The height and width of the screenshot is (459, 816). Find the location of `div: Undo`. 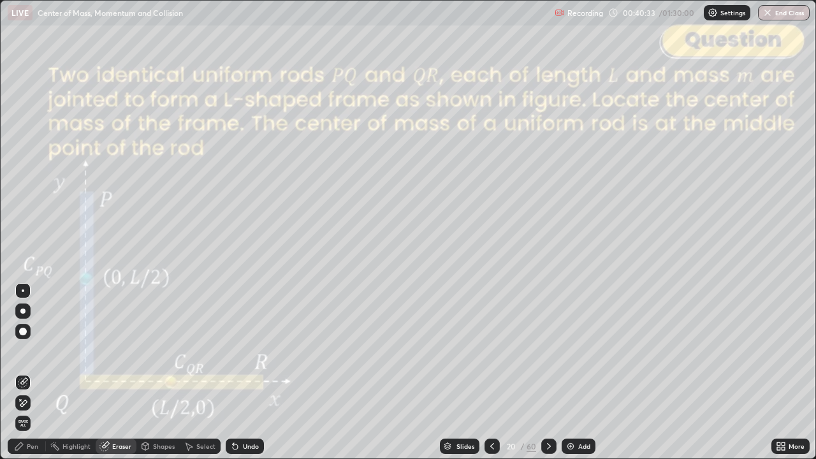

div: Undo is located at coordinates (251, 446).